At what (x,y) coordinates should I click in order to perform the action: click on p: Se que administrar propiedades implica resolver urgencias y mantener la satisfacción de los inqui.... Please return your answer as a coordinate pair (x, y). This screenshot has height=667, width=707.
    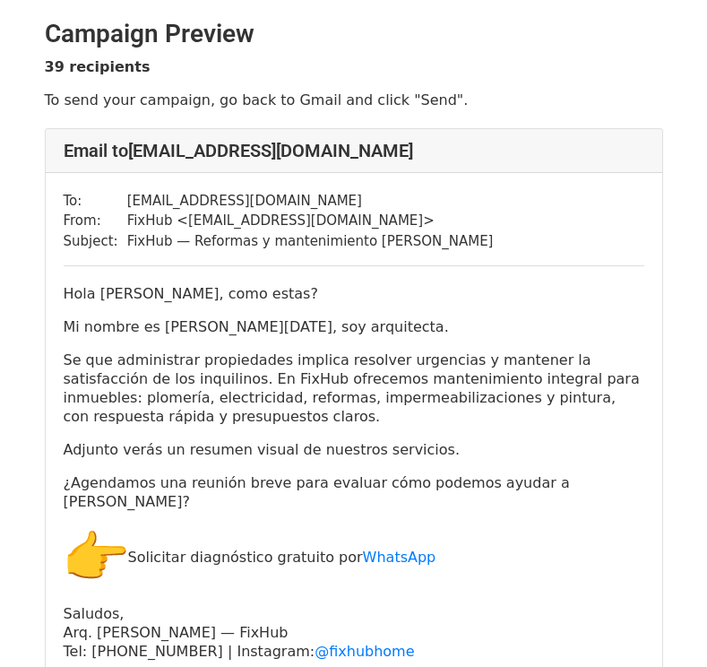
    Looking at the image, I should click on (354, 388).